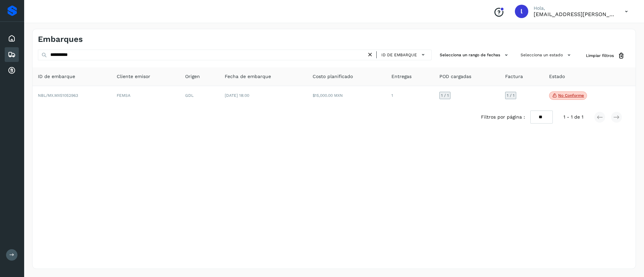 Image resolution: width=644 pixels, height=277 pixels. What do you see at coordinates (474, 55) in the screenshot?
I see `button: Selecciona un rango de fechas` at bounding box center [474, 55].